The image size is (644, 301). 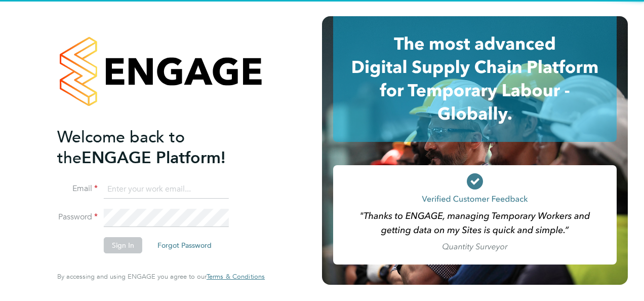 What do you see at coordinates (121, 147) in the screenshot?
I see `span: Welcome back to the` at bounding box center [121, 147].